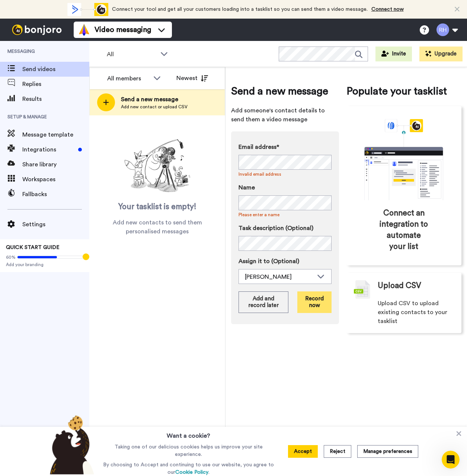  What do you see at coordinates (37, 30) in the screenshot?
I see `img: bj-logo-header-white.svg` at bounding box center [37, 30].